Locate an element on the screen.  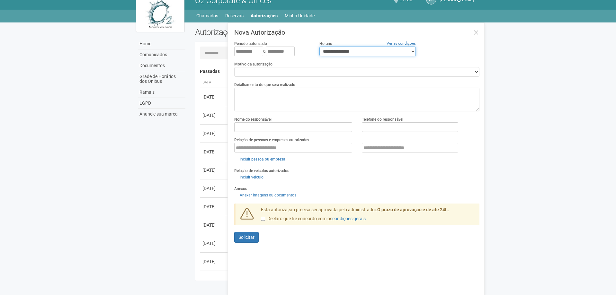
a: Ramais is located at coordinates (162, 93).